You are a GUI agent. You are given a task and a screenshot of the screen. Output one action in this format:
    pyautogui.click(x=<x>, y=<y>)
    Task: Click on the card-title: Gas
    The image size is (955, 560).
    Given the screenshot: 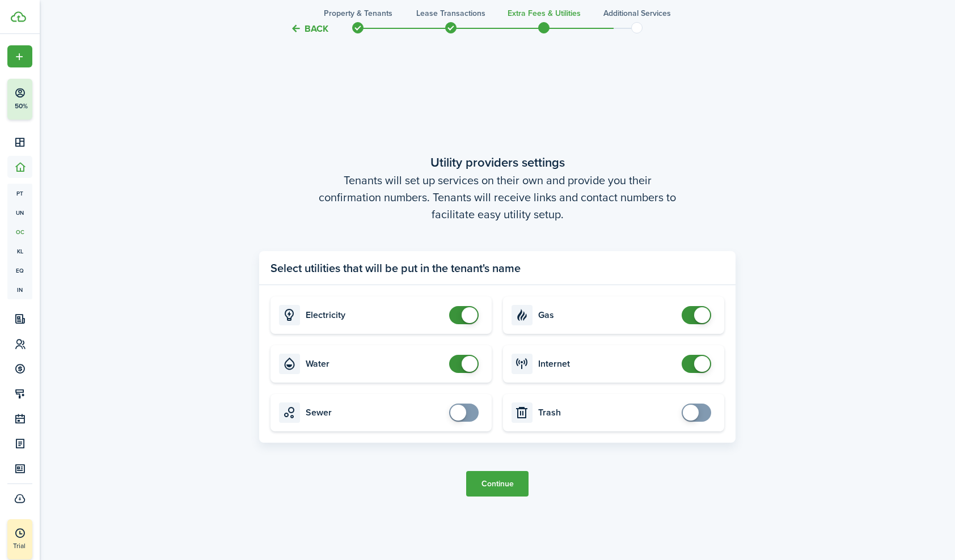 What is the action you would take?
    pyautogui.click(x=607, y=315)
    